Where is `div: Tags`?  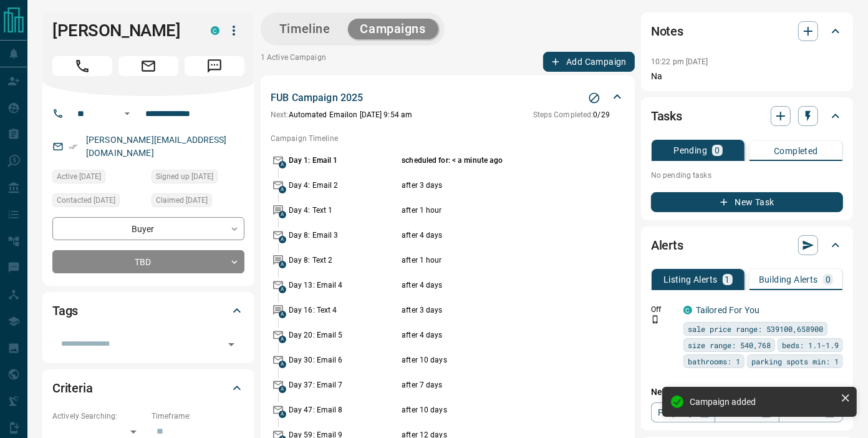
div: Tags is located at coordinates (148, 311).